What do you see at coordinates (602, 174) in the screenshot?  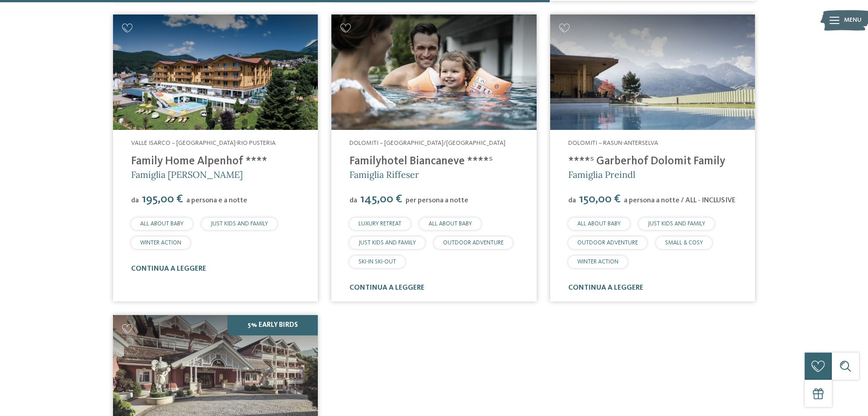 I see `span: Famiglia Preindl` at bounding box center [602, 174].